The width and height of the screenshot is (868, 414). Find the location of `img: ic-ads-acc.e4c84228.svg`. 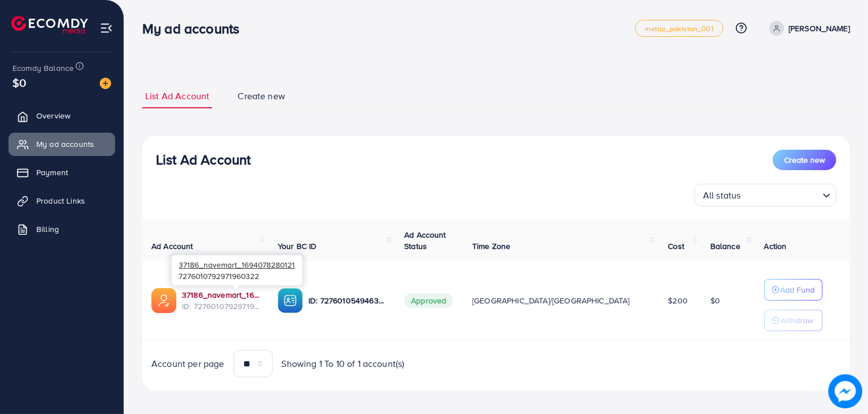

img: ic-ads-acc.e4c84228.svg is located at coordinates (164, 301).